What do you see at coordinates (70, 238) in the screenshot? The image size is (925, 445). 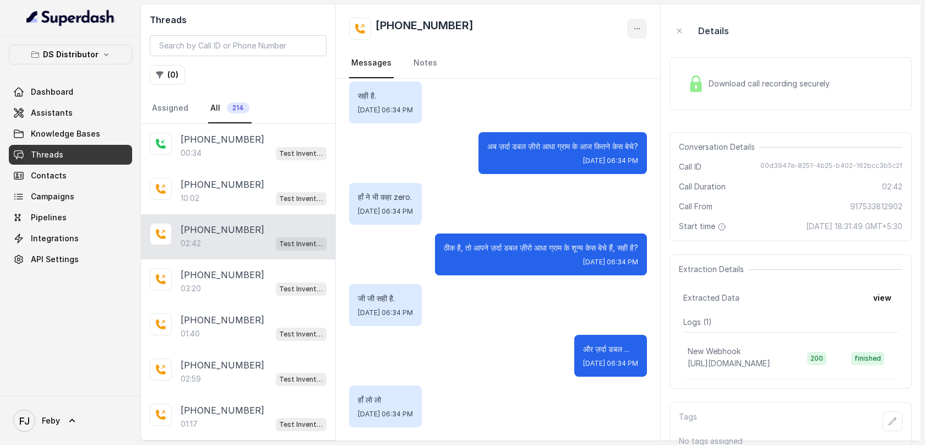 I see `a: Integrations` at bounding box center [70, 238].